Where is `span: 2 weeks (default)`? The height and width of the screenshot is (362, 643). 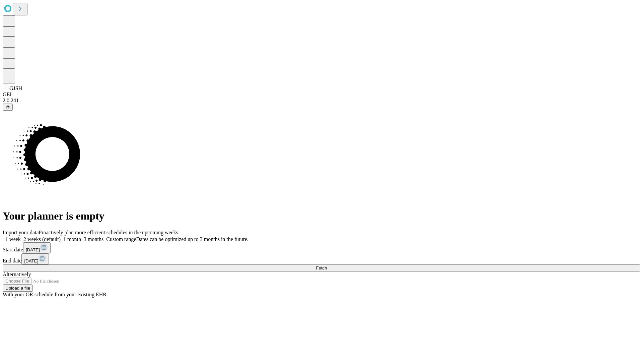
span: 2 weeks (default) is located at coordinates (42, 239).